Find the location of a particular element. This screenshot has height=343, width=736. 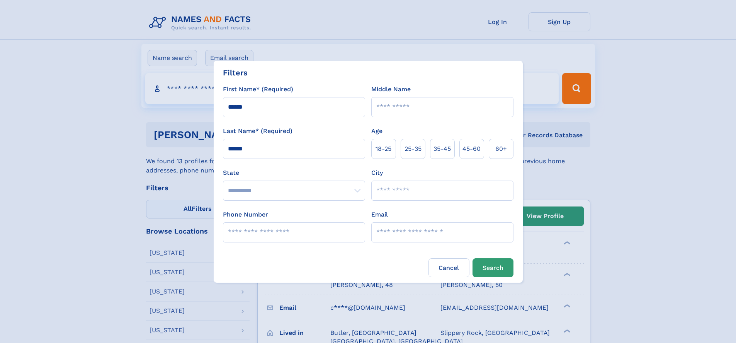

span: 35‑45 is located at coordinates (442, 149).